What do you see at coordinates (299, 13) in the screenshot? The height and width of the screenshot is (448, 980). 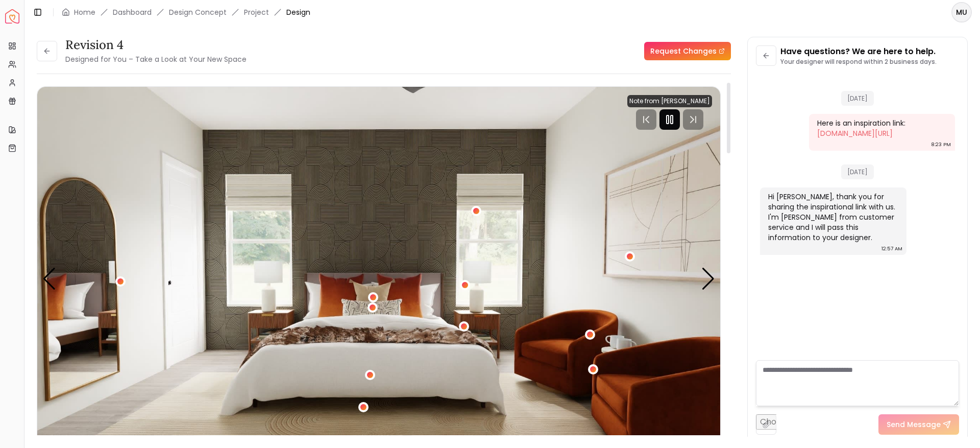 I see `span: Design` at bounding box center [299, 13].